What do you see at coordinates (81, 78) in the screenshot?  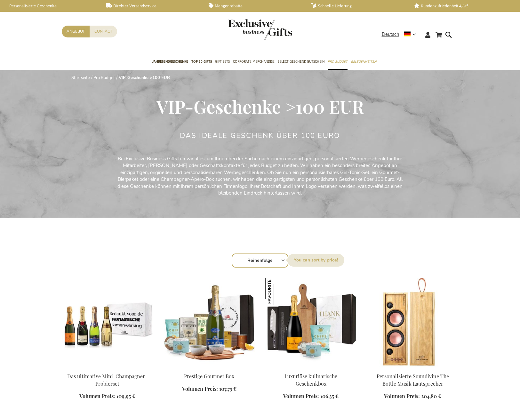 I see `a: Startseite` at bounding box center [81, 78].